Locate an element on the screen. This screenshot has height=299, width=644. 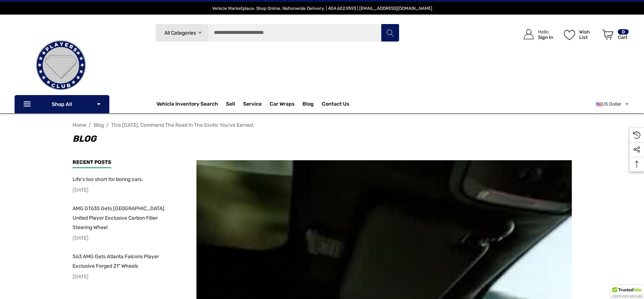
a: Vehicle Inventory Search is located at coordinates (187, 105).